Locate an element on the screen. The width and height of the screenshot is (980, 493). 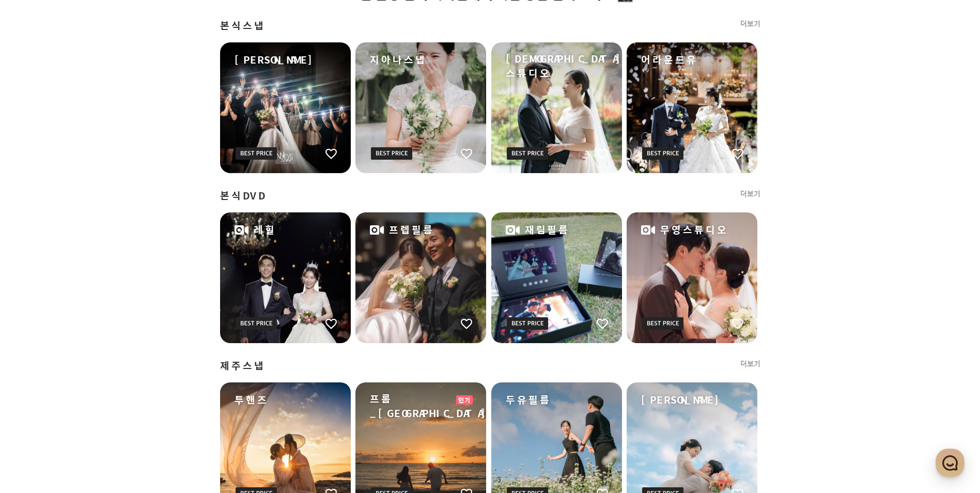
span: 제주스냅 is located at coordinates (243, 366).